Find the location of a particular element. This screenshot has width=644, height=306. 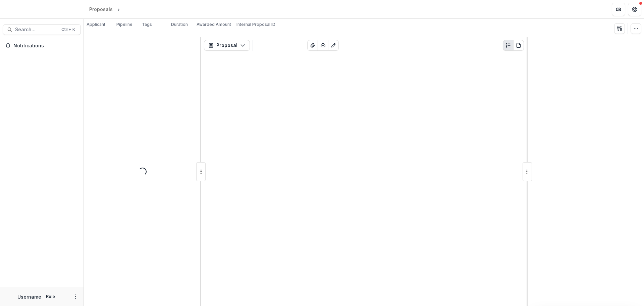

p: Awarded Amount is located at coordinates (214, 24).